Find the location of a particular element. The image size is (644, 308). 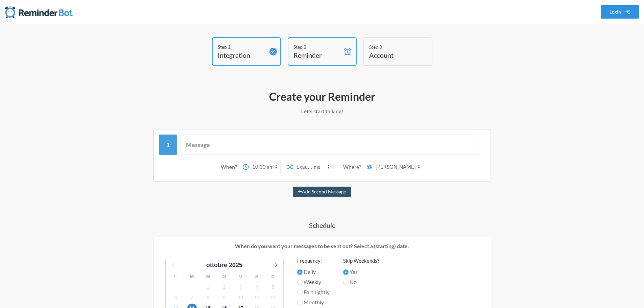

div: G is located at coordinates (224, 277).